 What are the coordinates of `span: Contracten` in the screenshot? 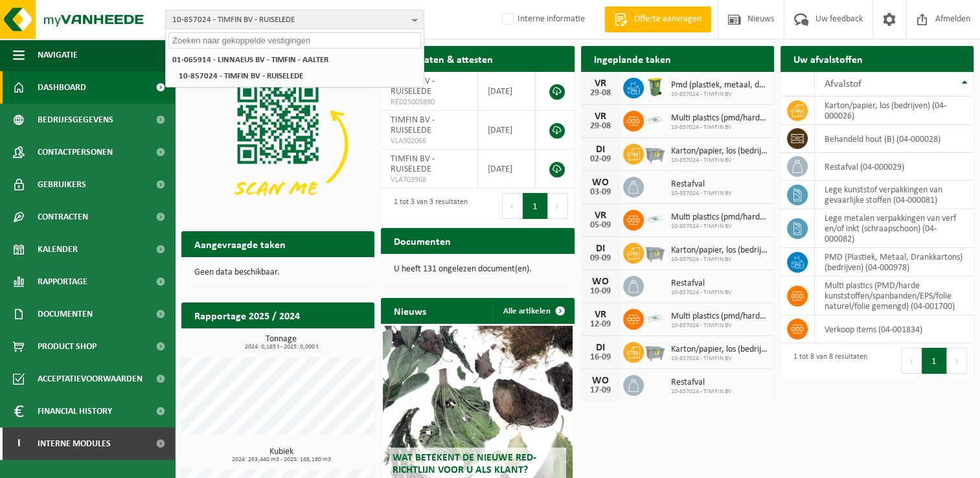 It's located at (63, 217).